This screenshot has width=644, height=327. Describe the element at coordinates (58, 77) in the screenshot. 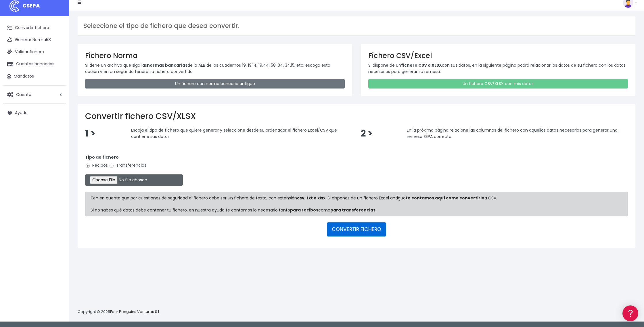

I see `a: Formatos` at that location.